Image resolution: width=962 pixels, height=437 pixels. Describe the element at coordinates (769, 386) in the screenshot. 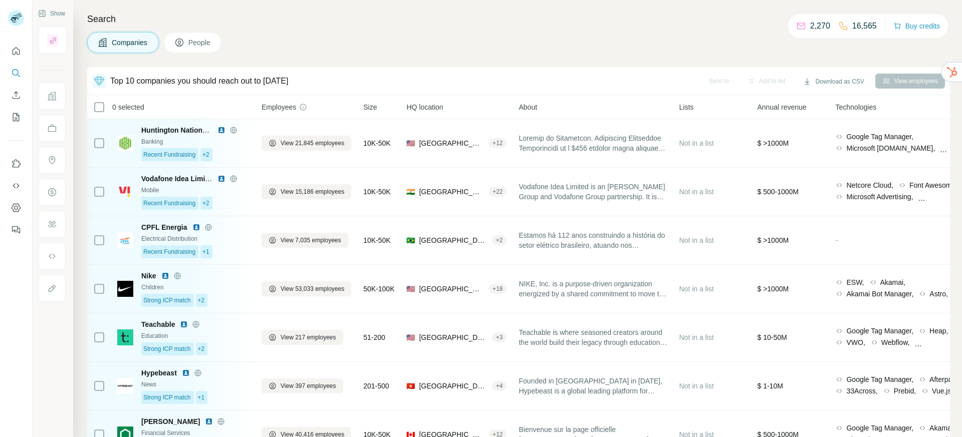

I see `span: $ 1-10M` at that location.